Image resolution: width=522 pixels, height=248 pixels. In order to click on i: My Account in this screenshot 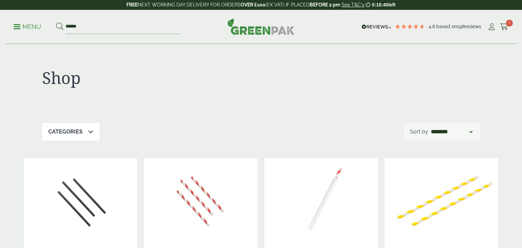, I will do `click(492, 27)`.